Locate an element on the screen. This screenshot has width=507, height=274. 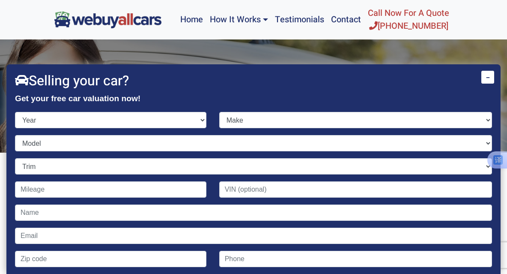
input: Name is located at coordinates (253, 212).